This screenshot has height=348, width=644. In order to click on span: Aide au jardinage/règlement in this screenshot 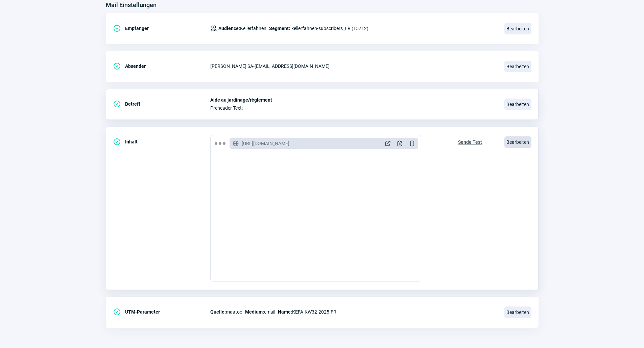, I will do `click(353, 100)`.